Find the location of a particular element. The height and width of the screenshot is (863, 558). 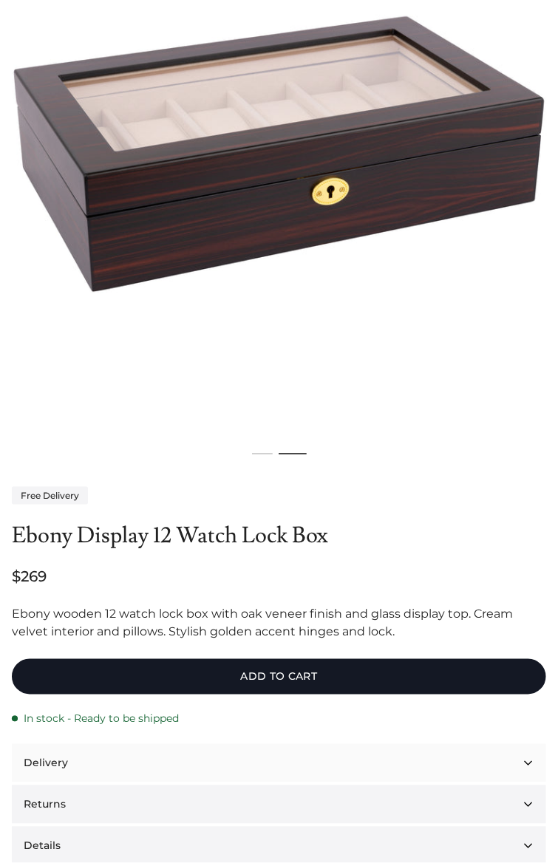

div: Free Delivery is located at coordinates (49, 496).